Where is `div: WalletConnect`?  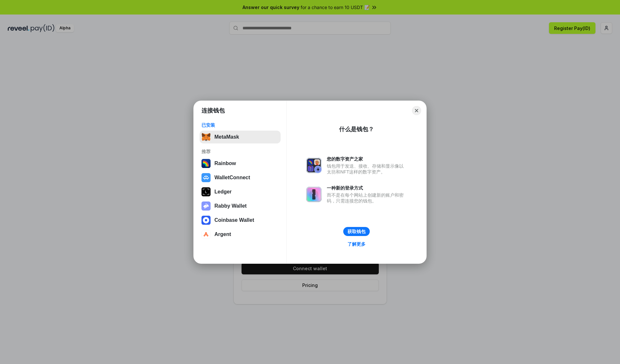 div: WalletConnect is located at coordinates (232, 178).